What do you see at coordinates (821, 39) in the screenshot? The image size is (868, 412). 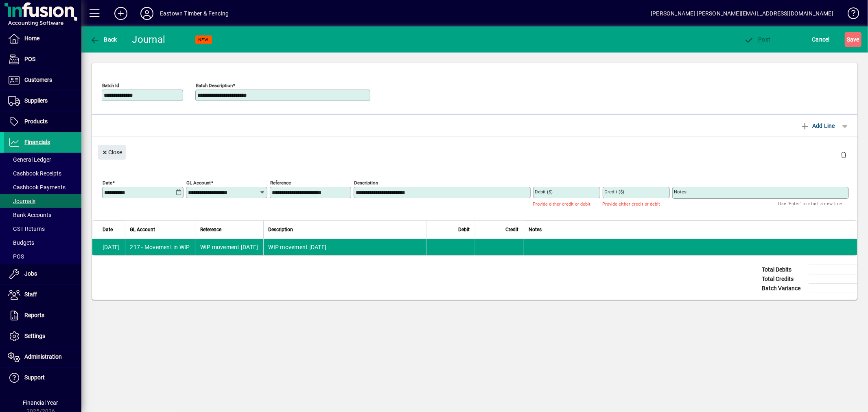 I see `span: Cancel` at bounding box center [821, 39].